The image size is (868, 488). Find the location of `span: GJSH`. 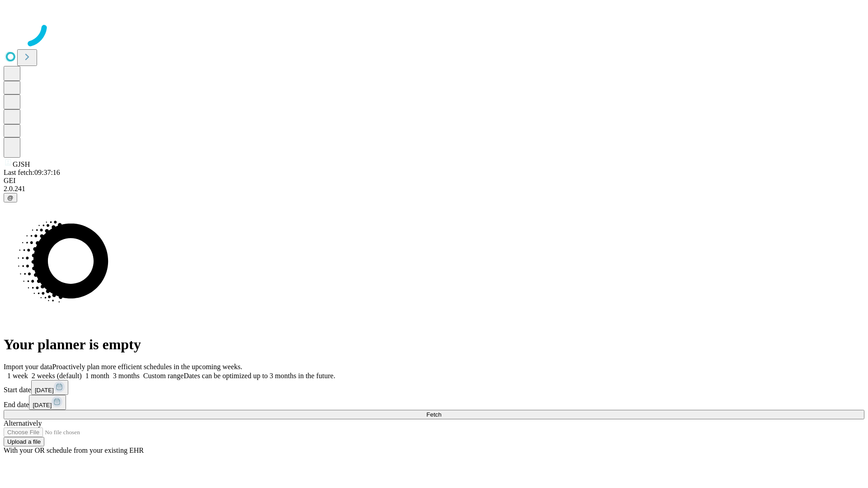

span: GJSH is located at coordinates (21, 164).